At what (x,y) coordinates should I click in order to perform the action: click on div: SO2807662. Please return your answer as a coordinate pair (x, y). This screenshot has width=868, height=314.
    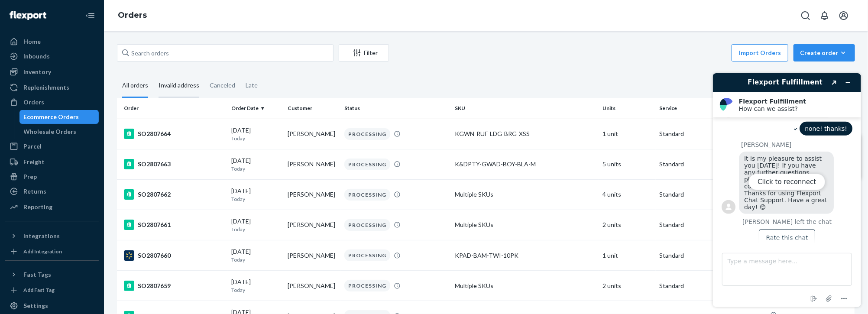
    Looking at the image, I should click on (174, 194).